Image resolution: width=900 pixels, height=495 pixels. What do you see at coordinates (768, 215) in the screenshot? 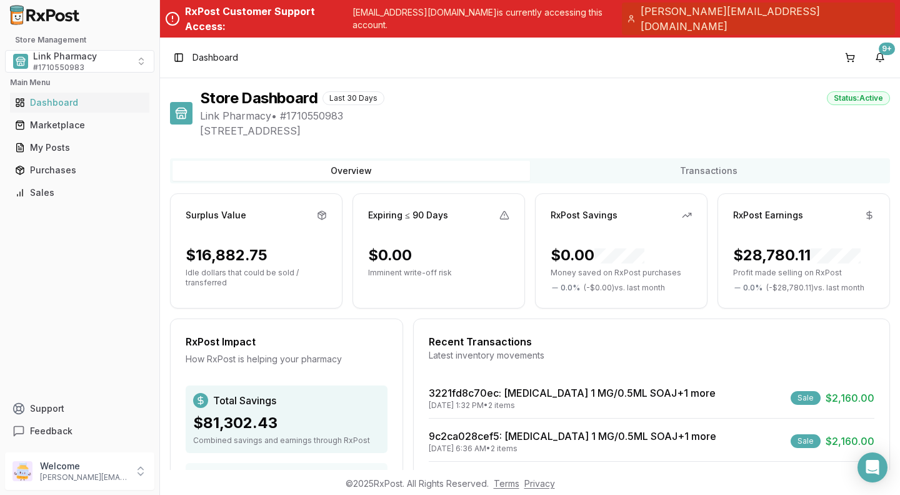
I see `div: RxPost Earnings` at bounding box center [768, 215].